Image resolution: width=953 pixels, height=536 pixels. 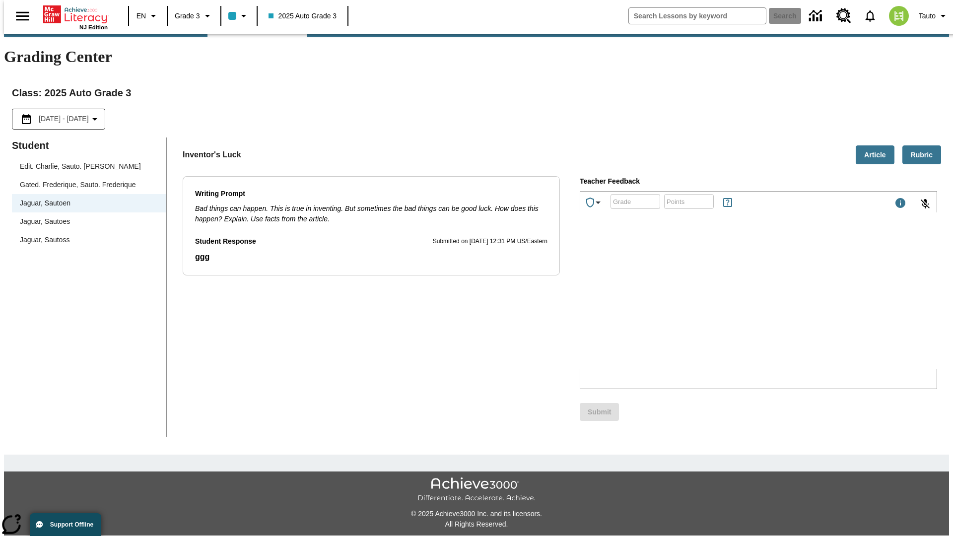 What do you see at coordinates (635, 201) in the screenshot?
I see `div: Grade: Letters, numbers, %, + and - are allowed.` at bounding box center [635, 201].